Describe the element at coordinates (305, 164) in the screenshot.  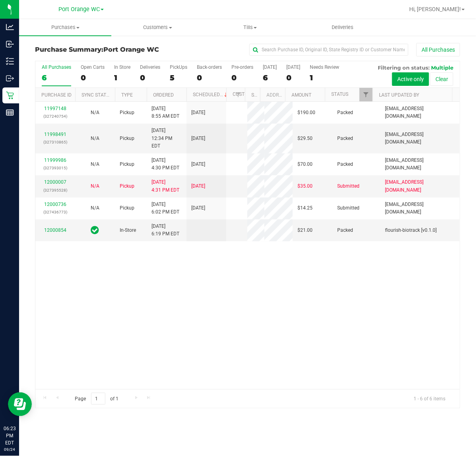
I see `span: $70.00` at that location.